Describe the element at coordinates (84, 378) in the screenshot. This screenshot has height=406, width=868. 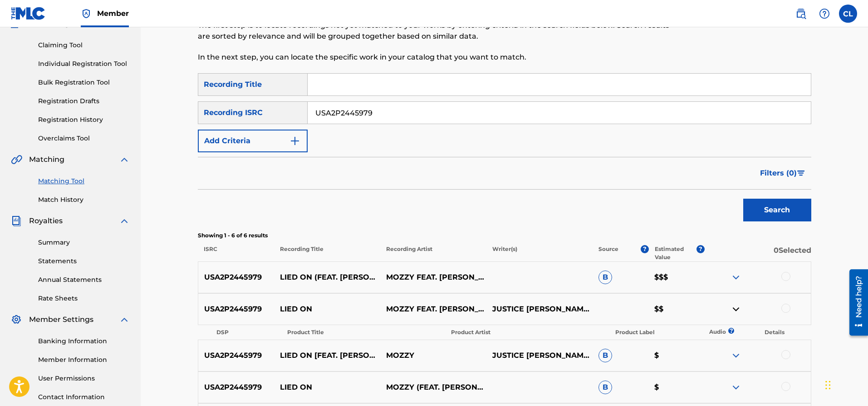
I see `a: User Permissions` at that location.